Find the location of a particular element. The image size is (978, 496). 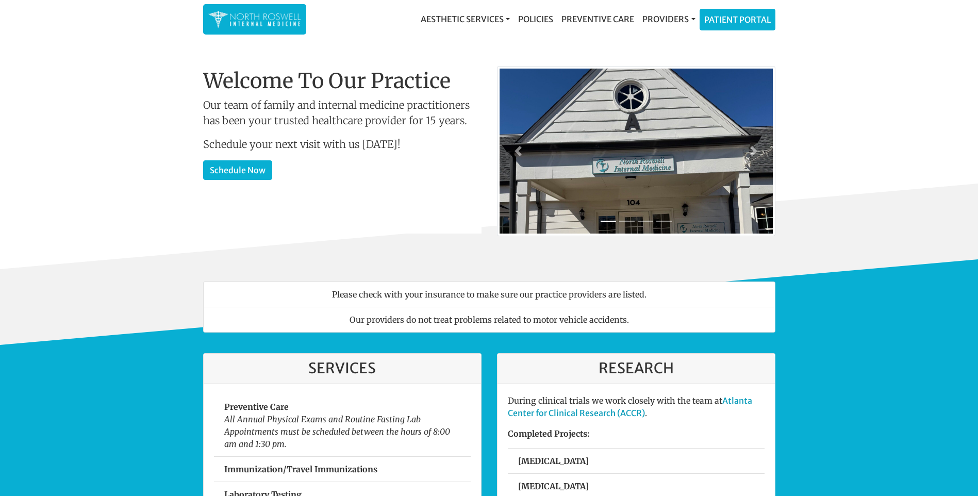

h3: Research is located at coordinates (636, 369).